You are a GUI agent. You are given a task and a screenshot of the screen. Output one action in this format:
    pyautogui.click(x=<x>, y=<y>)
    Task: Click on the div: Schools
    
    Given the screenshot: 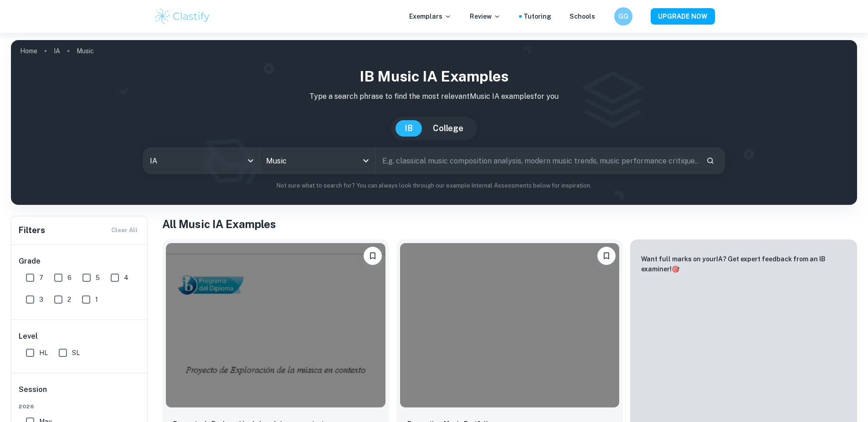 What is the action you would take?
    pyautogui.click(x=582, y=17)
    